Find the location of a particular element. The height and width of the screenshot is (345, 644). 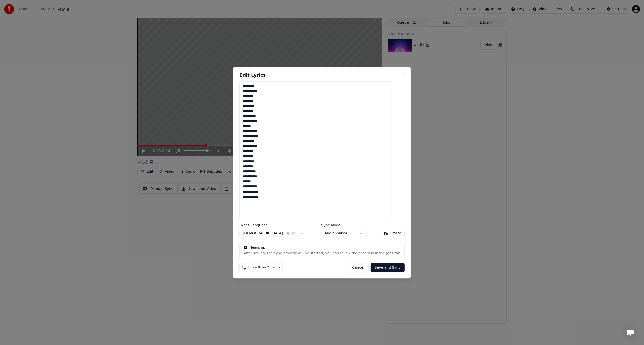

button: Save and Sync is located at coordinates (387, 267).